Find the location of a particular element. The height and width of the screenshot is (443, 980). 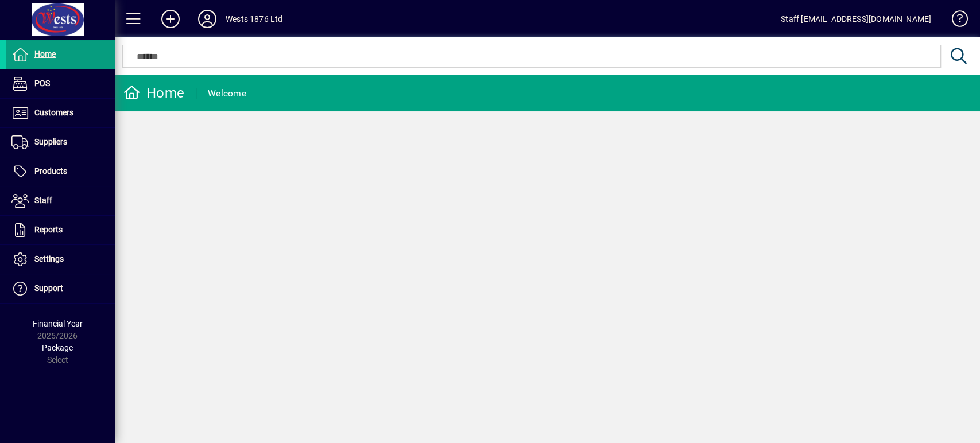

a: Staff is located at coordinates (60, 201).